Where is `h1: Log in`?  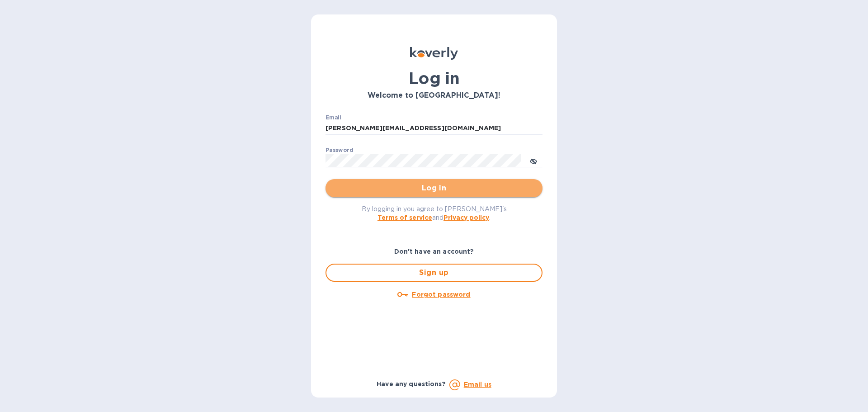 h1: Log in is located at coordinates (434, 78).